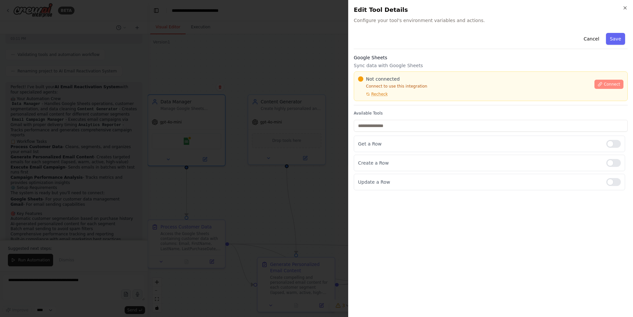 This screenshot has width=633, height=317. Describe the element at coordinates (479, 144) in the screenshot. I see `p: Get a Row` at that location.